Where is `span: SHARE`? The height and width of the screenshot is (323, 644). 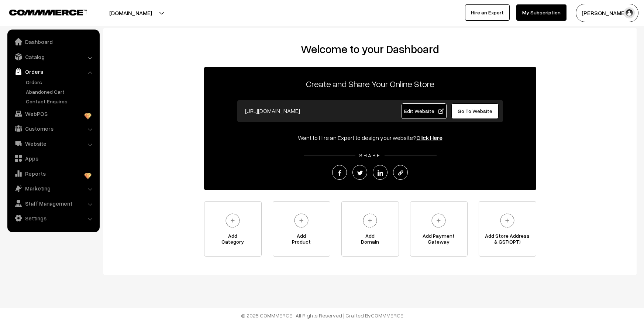 span: SHARE is located at coordinates (370, 155).